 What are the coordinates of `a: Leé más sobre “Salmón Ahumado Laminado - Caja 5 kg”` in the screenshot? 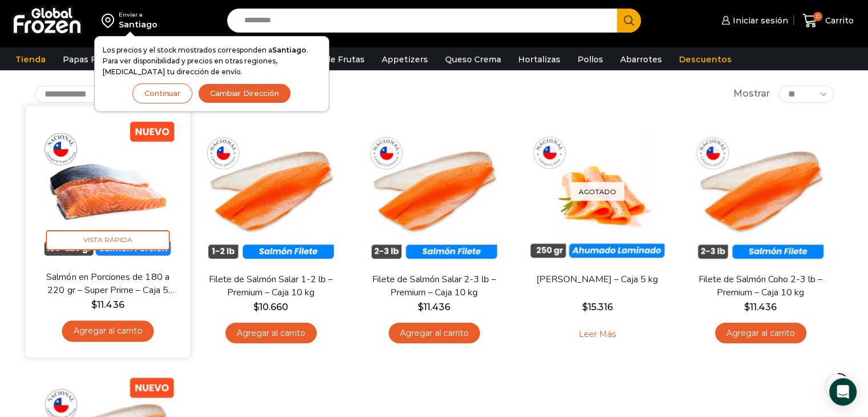 It's located at (597, 335).